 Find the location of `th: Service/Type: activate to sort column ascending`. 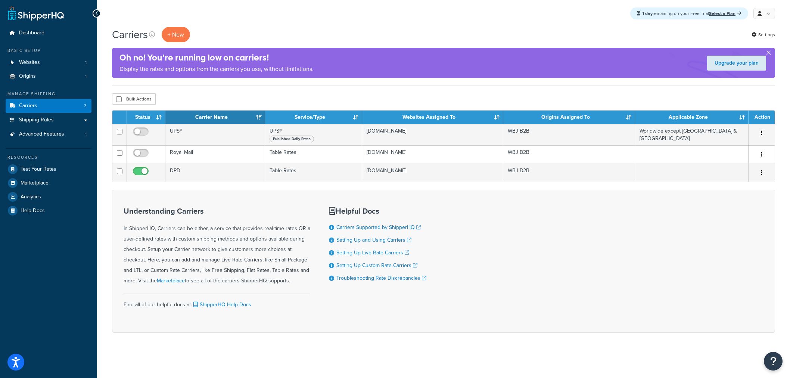

th: Service/Type: activate to sort column ascending is located at coordinates (314, 117).